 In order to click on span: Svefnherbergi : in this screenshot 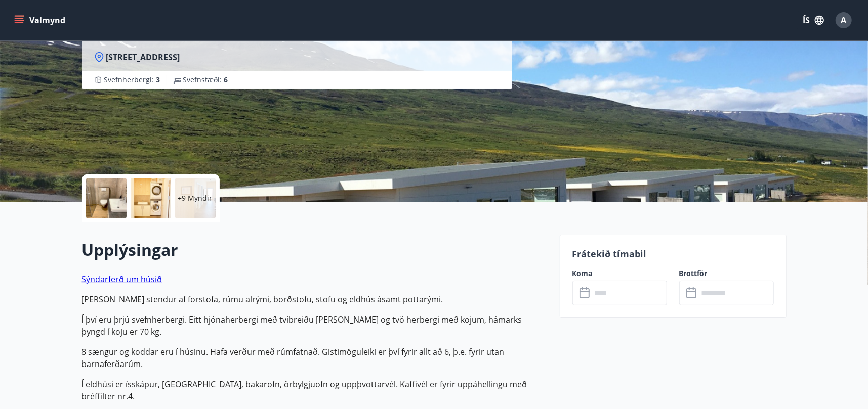, I will do `click(132, 80)`.